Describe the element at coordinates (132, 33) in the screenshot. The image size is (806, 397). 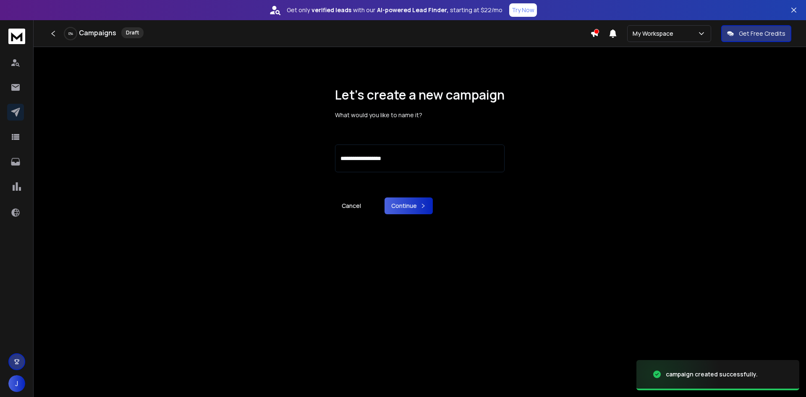
I see `div: Draft` at that location.